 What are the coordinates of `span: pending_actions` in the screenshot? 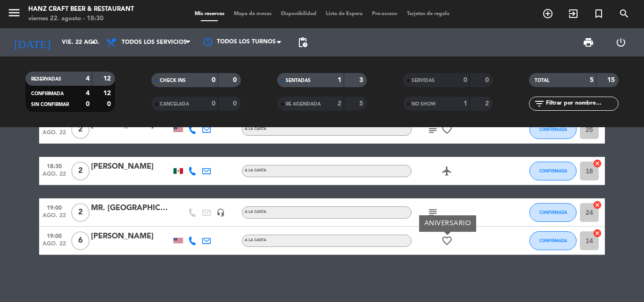 It's located at (302, 42).